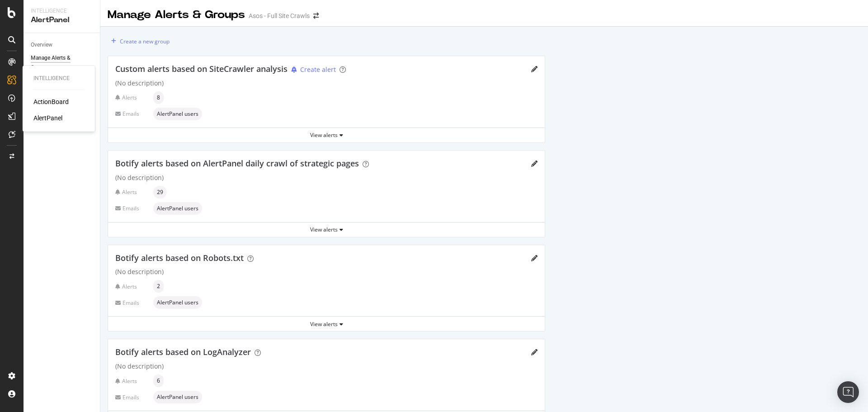 The height and width of the screenshot is (412, 868). I want to click on div: Open Intercom Messenger, so click(848, 392).